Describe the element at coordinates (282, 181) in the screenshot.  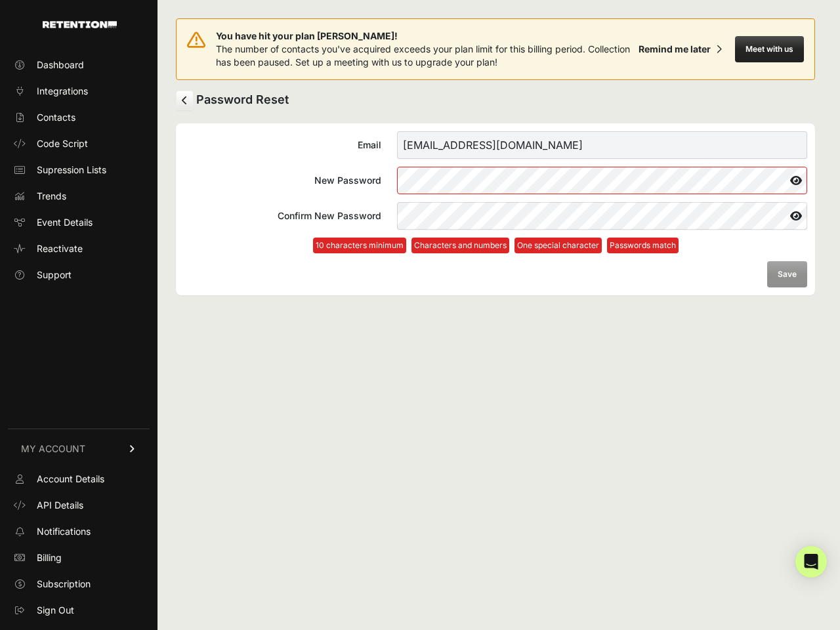
I see `div: New Password` at that location.